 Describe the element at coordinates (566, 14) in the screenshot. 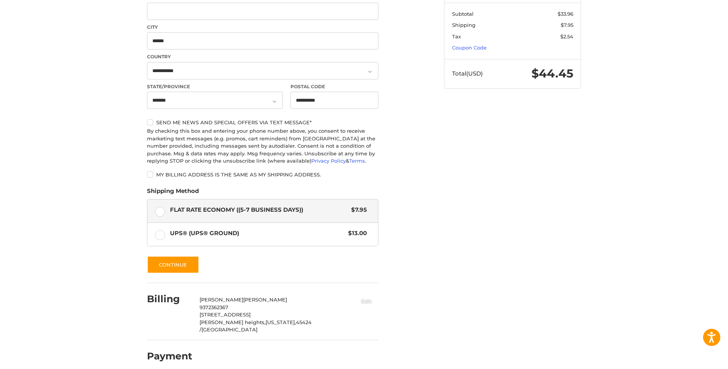

I see `span: $33.96` at that location.